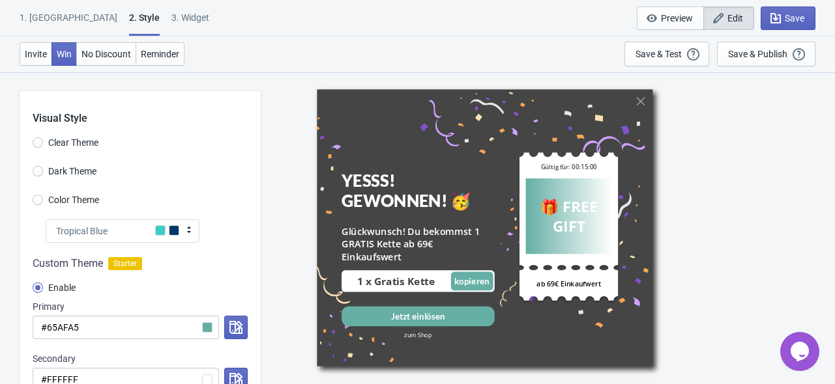 The width and height of the screenshot is (835, 384). I want to click on button: Win, so click(64, 54).